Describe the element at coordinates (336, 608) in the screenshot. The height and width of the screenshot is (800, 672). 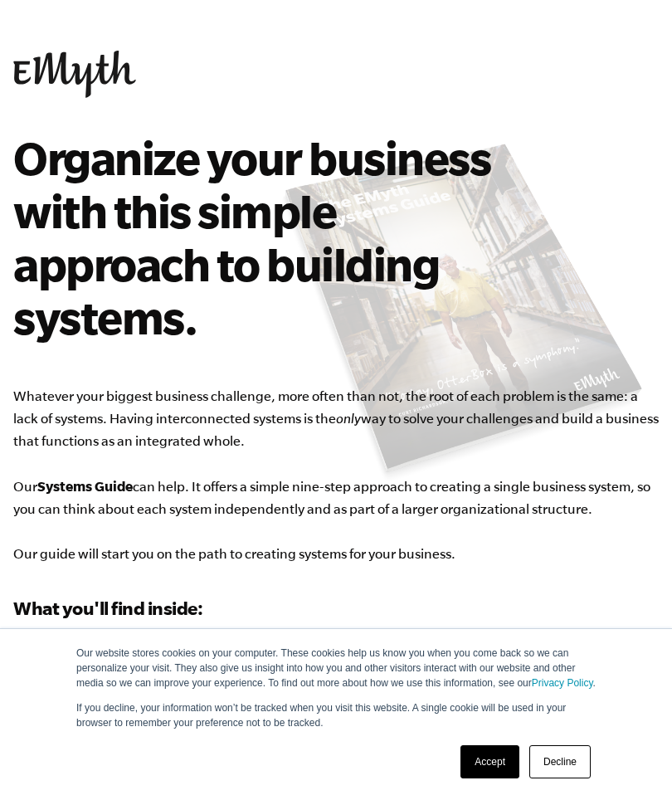
I see `h3: What you'll find inside:` at that location.